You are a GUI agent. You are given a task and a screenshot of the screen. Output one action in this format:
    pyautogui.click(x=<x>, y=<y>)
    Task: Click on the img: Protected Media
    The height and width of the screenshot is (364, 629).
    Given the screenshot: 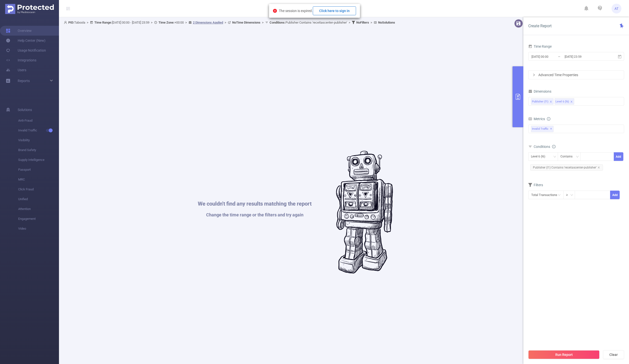 What is the action you would take?
    pyautogui.click(x=29, y=9)
    